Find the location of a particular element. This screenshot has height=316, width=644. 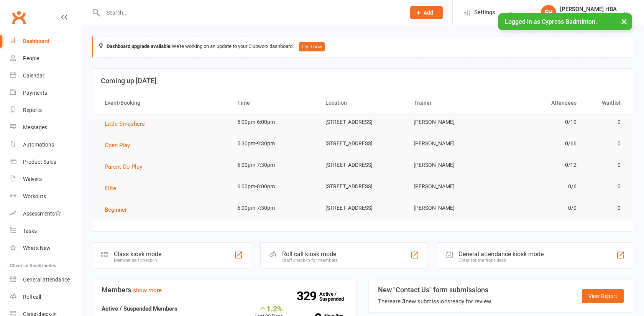

div: 1.2% is located at coordinates (269, 308).